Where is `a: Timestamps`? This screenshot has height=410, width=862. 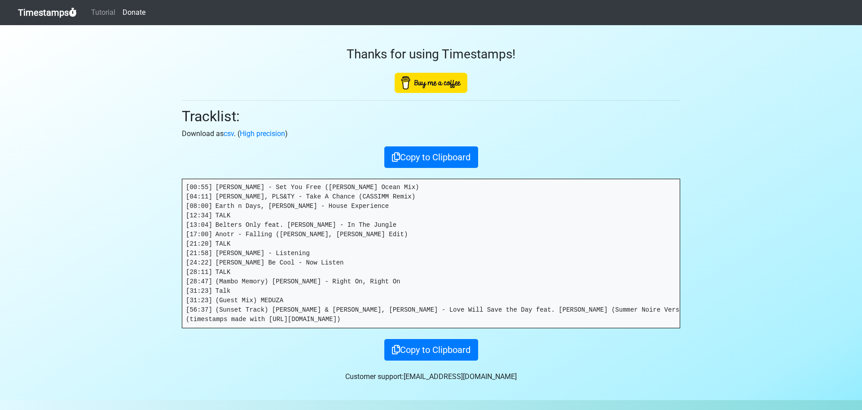
a: Timestamps is located at coordinates (47, 13).